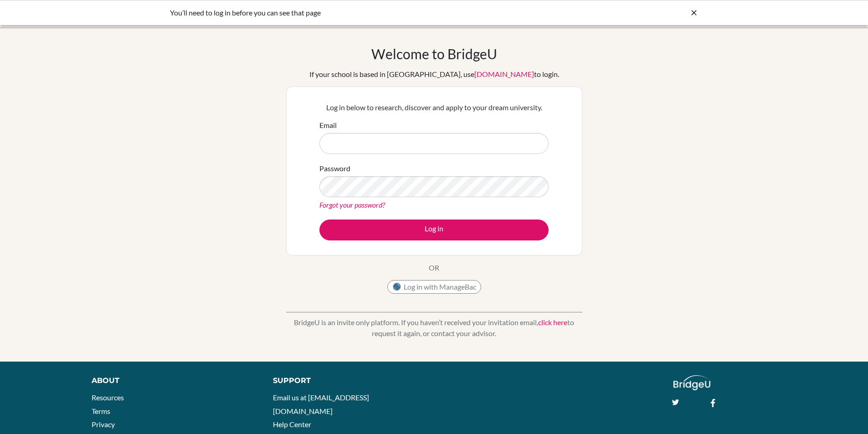 The image size is (868, 434). Describe the element at coordinates (434, 230) in the screenshot. I see `button: Log in` at that location.